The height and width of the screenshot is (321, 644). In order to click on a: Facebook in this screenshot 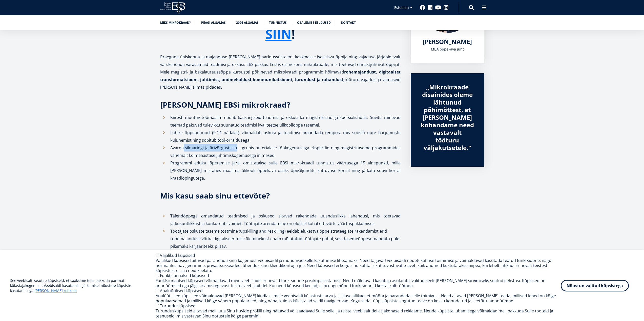, I will do `click(422, 7)`.